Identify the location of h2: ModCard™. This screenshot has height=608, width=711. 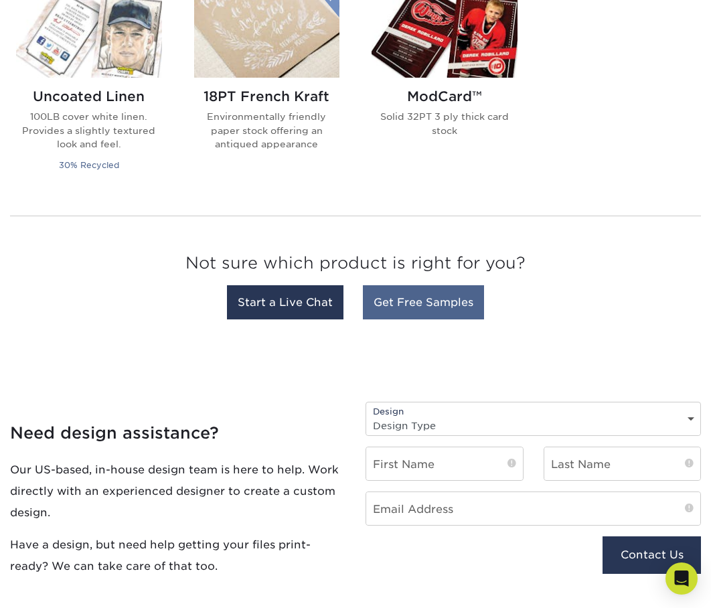
(444, 96).